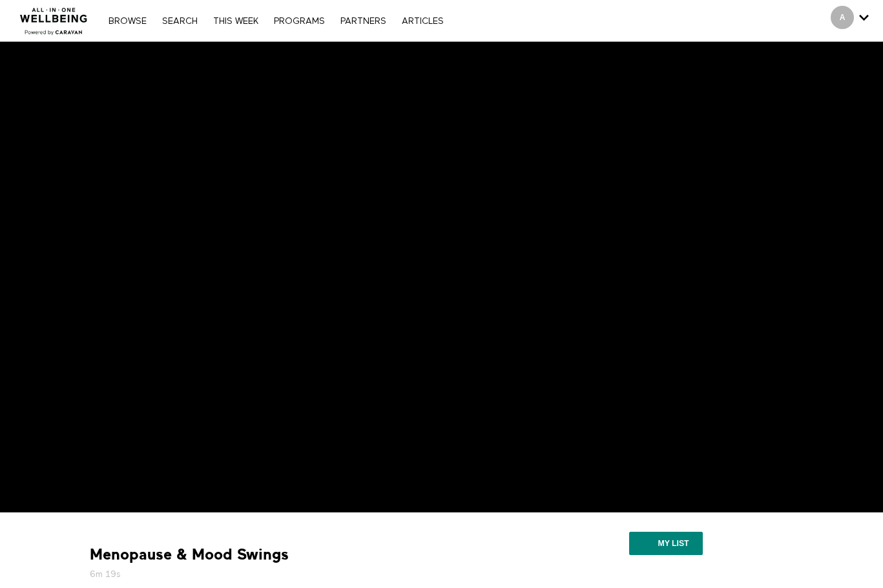 Image resolution: width=883 pixels, height=588 pixels. What do you see at coordinates (179, 22) in the screenshot?
I see `a: Search` at bounding box center [179, 22].